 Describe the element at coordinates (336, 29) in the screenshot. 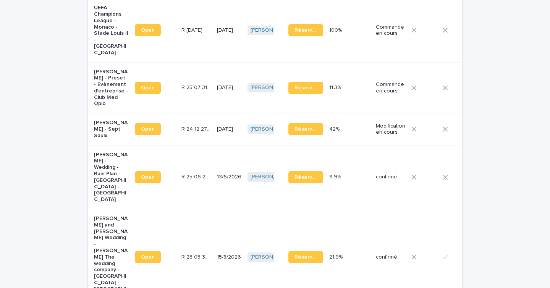

I see `p: 100%` at that location.